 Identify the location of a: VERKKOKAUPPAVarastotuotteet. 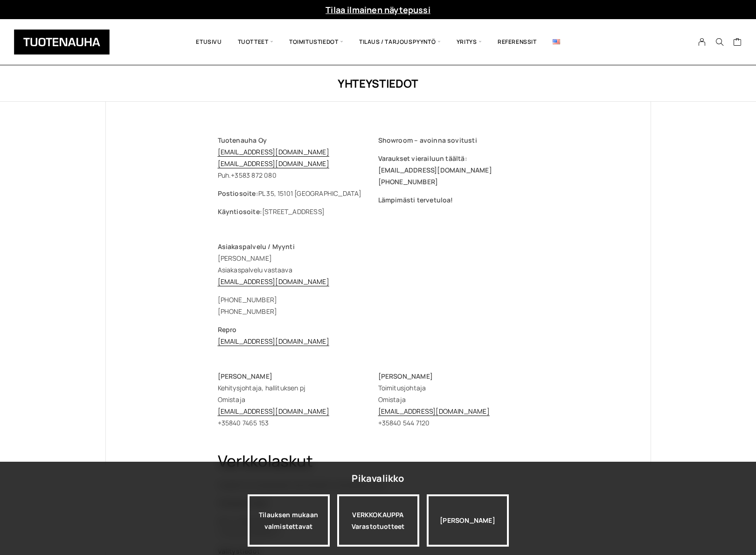
(378, 521).